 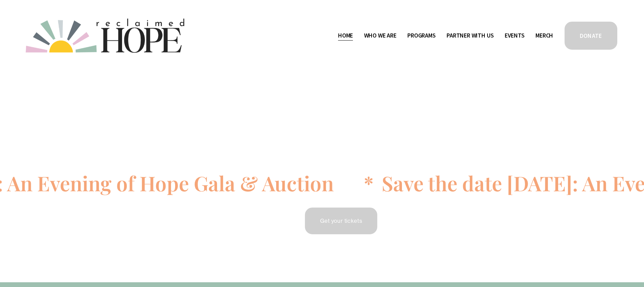 I want to click on span: Programs, so click(x=421, y=35).